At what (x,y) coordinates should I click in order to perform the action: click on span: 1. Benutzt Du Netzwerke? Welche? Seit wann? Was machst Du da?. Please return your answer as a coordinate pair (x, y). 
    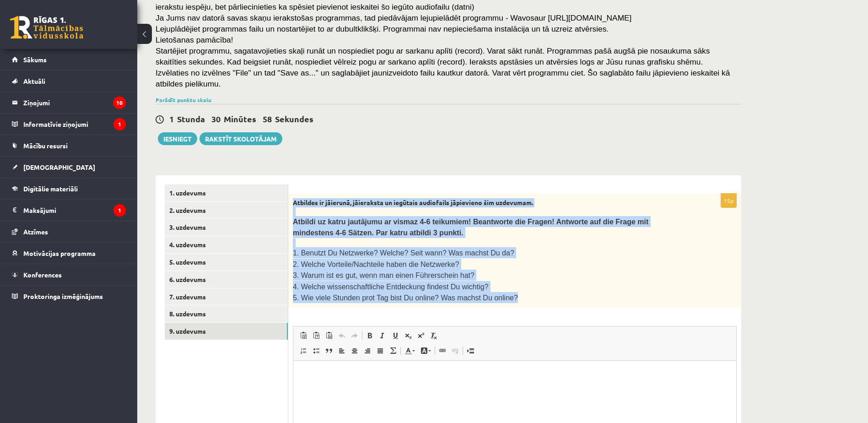
    Looking at the image, I should click on (403, 253).